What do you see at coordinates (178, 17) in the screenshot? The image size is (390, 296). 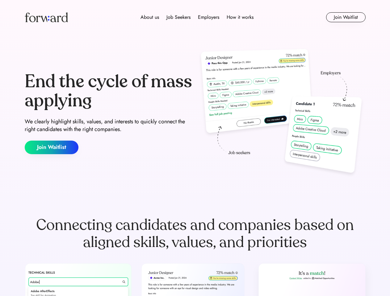 I see `div: Job Seekers` at bounding box center [178, 17].